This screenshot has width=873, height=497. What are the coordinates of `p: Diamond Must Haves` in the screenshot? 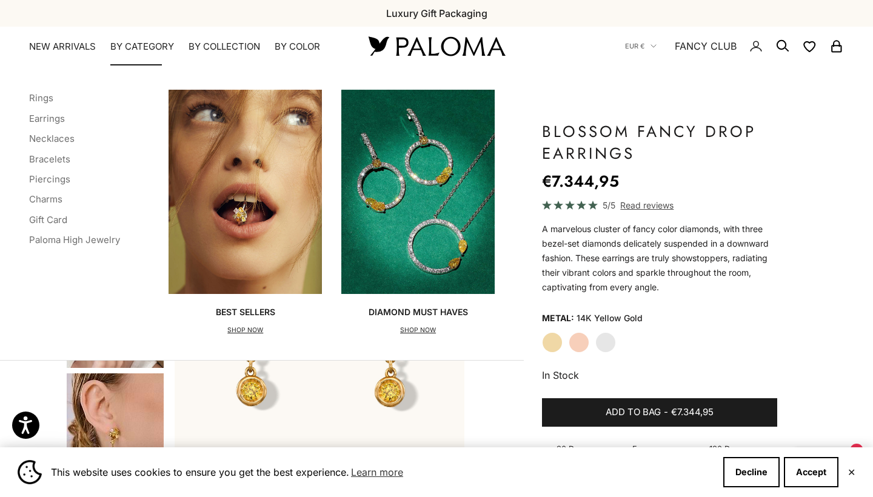 It's located at (419, 312).